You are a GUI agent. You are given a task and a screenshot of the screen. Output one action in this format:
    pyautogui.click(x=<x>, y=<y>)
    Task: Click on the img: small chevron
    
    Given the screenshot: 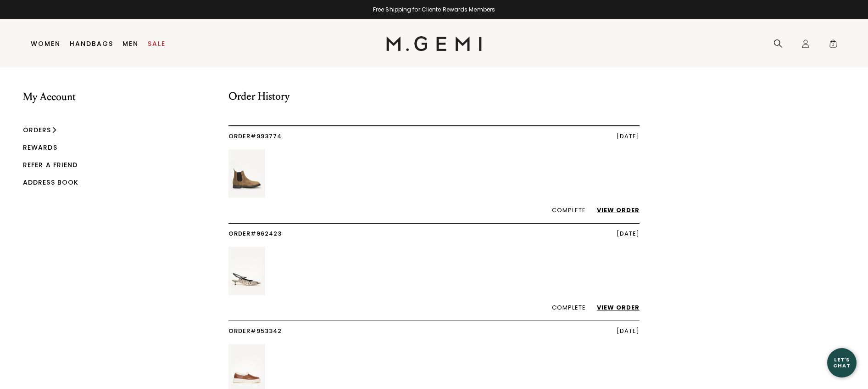 What is the action you would take?
    pyautogui.click(x=54, y=129)
    